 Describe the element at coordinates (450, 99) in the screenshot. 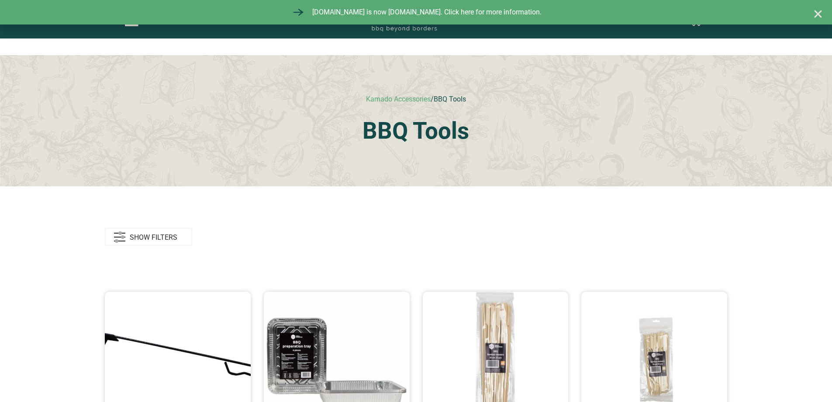

I see `span: BBQ Tools` at that location.